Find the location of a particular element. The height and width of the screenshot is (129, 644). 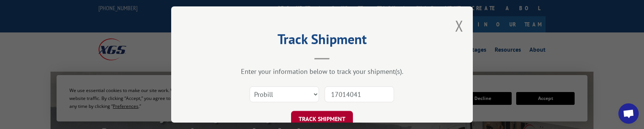

h2: Track Shipment is located at coordinates (322, 41).